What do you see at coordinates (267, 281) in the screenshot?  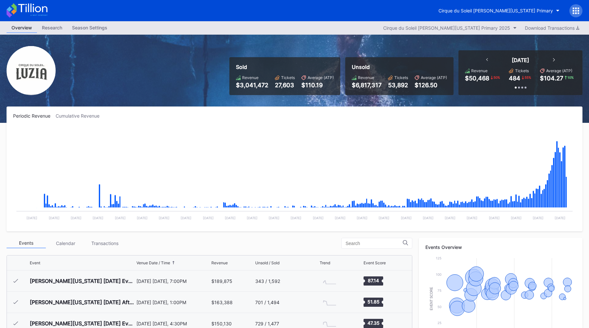 I see `div: 343 / 1,592` at bounding box center [267, 281].